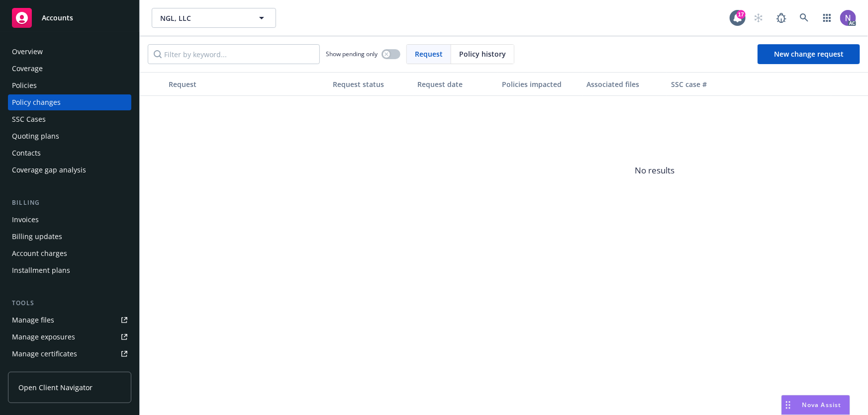  Describe the element at coordinates (70, 303) in the screenshot. I see `div: Tools` at that location.